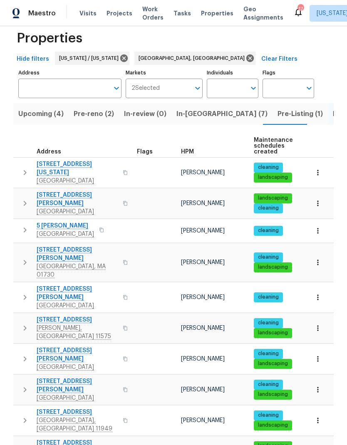  Describe the element at coordinates (145, 152) in the screenshot. I see `span: Flags` at that location.